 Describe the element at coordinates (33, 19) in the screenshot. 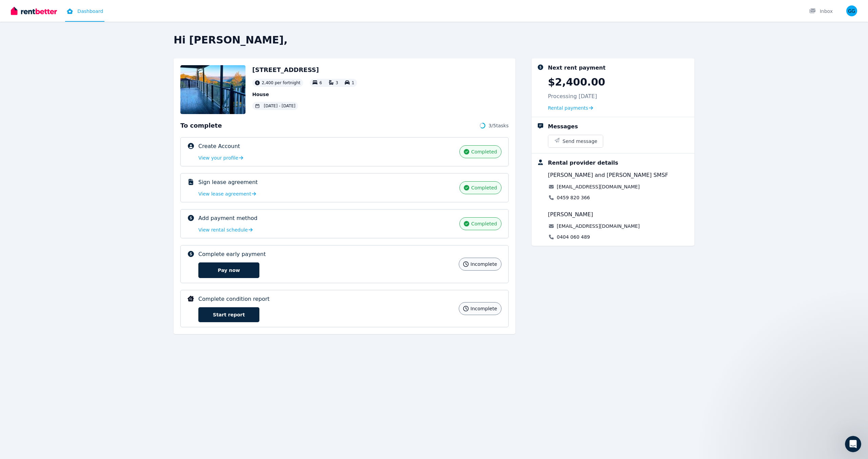

I see `img: logo` at that location.